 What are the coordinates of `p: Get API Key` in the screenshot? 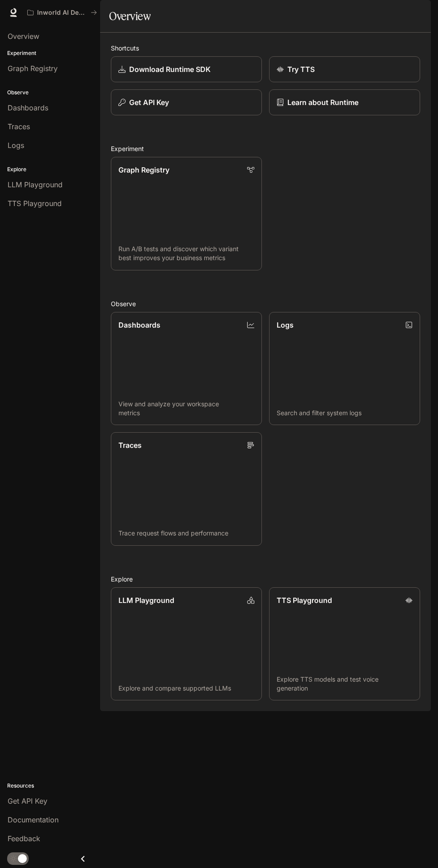 It's located at (148, 102).